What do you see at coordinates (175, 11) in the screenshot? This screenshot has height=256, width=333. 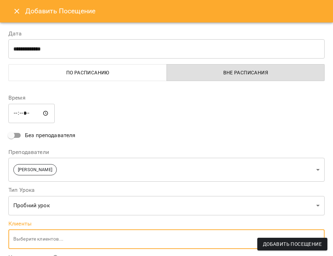 I see `h6: Добавить Посещение` at bounding box center [175, 11].